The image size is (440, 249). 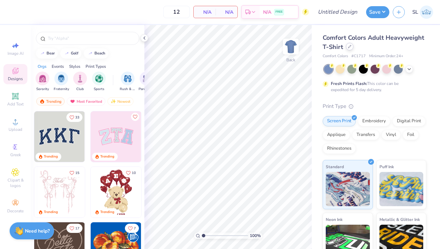 What do you see at coordinates (42, 89) in the screenshot?
I see `span: Sorority` at bounding box center [42, 89].